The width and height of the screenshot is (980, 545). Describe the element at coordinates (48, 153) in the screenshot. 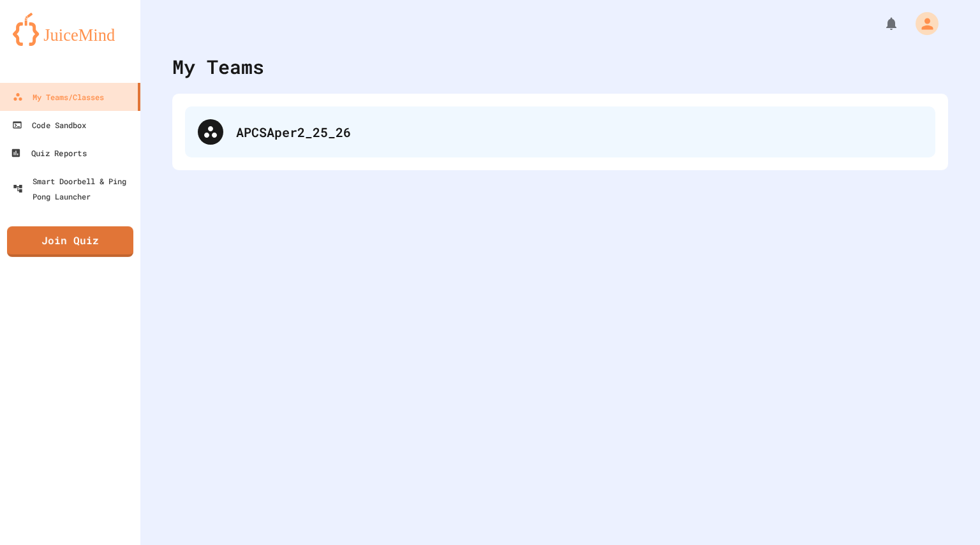

I see `div: Quiz Reports` at that location.